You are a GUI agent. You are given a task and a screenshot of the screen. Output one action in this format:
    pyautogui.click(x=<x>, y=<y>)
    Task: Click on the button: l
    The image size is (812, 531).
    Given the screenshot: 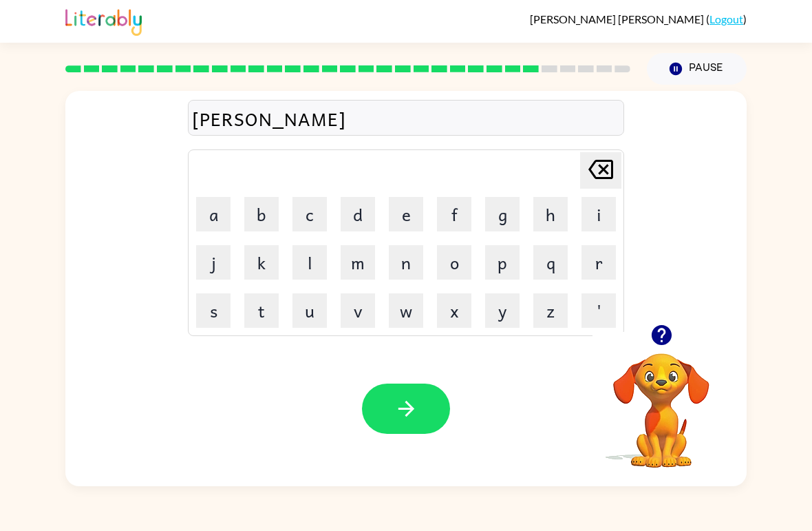 What is the action you would take?
    pyautogui.click(x=310, y=263)
    